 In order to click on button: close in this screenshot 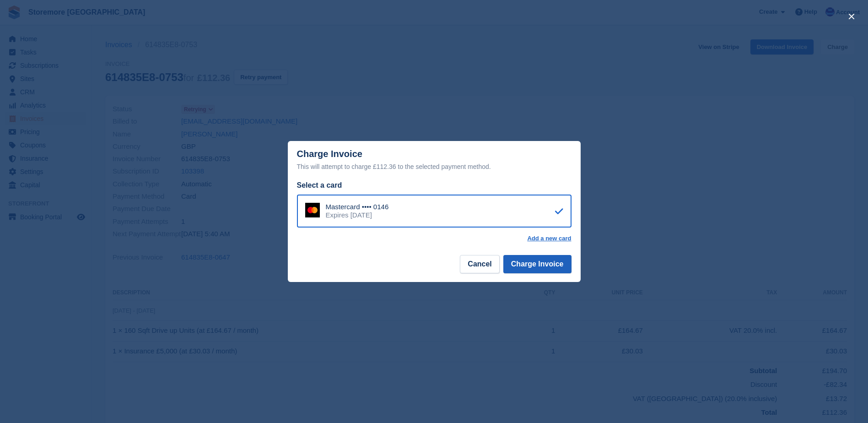, I will do `click(851, 17)`.